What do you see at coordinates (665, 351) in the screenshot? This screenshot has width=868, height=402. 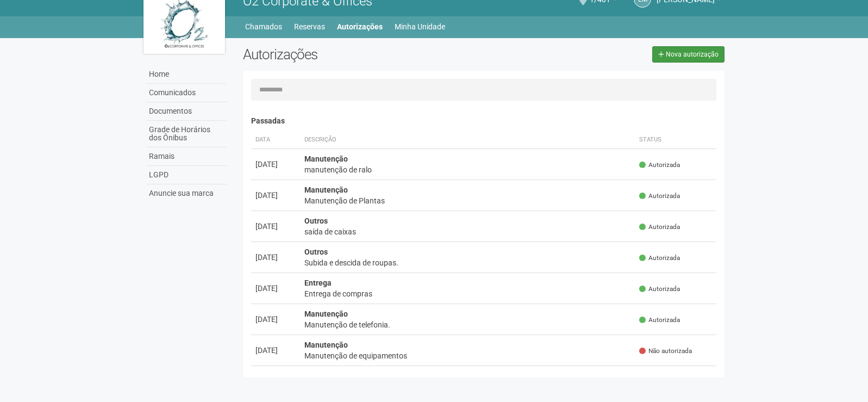 I see `span: Não autorizada` at bounding box center [665, 351].